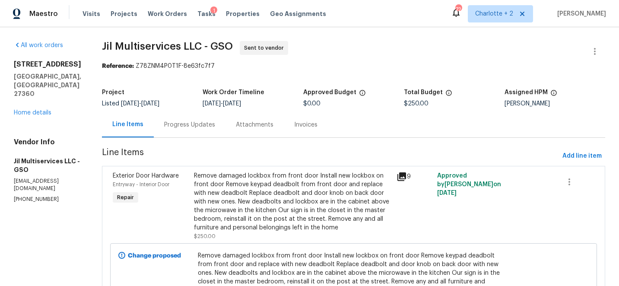 Image resolution: width=619 pixels, height=286 pixels. I want to click on span: The total cost of line items that have been approved by both Opendoor and the Trade Partner. This..., so click(362, 95).